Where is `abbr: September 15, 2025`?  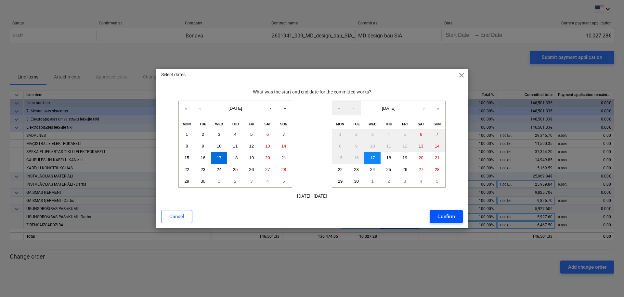 abbr: September 15, 2025 is located at coordinates (340, 157).